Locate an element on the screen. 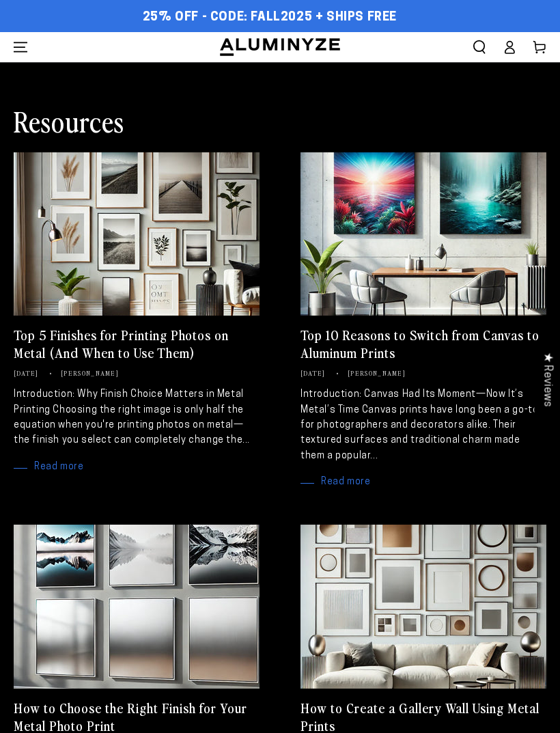 This screenshot has width=560, height=733. span: 25% OFF - Code: FALL2025 + Ships Free is located at coordinates (270, 18).